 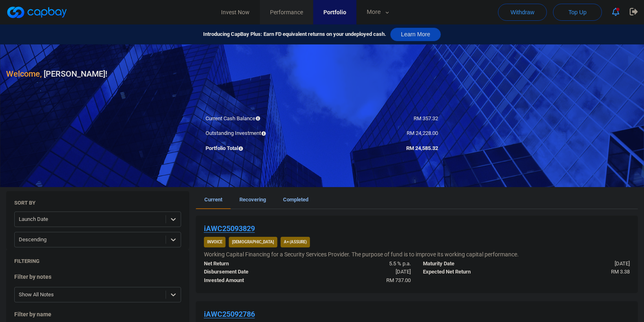 I want to click on span: Current, so click(x=213, y=199).